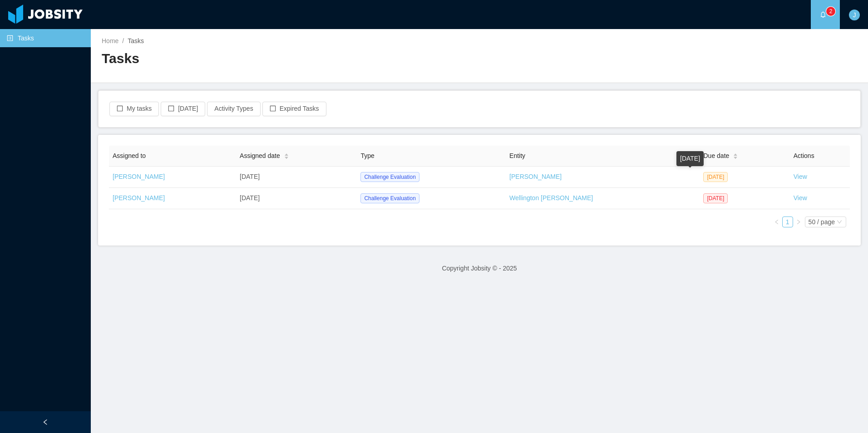 This screenshot has height=433, width=868. I want to click on li: Next Page, so click(799, 222).